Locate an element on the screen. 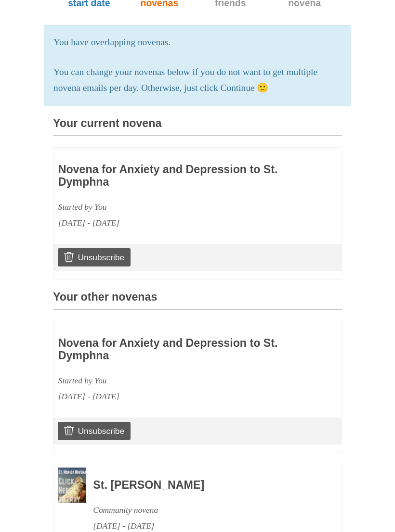 The width and height of the screenshot is (395, 532). h3: Your other novenas is located at coordinates (198, 301).